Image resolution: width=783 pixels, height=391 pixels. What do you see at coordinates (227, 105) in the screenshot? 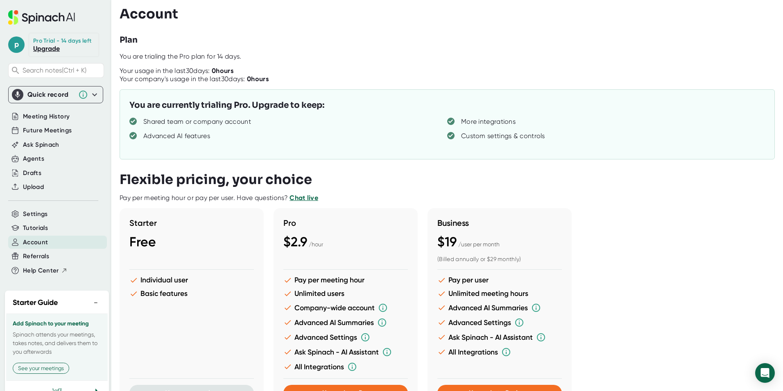
I see `h3: You are currently trialing Pro. Upgrade to keep:` at bounding box center [227, 105].